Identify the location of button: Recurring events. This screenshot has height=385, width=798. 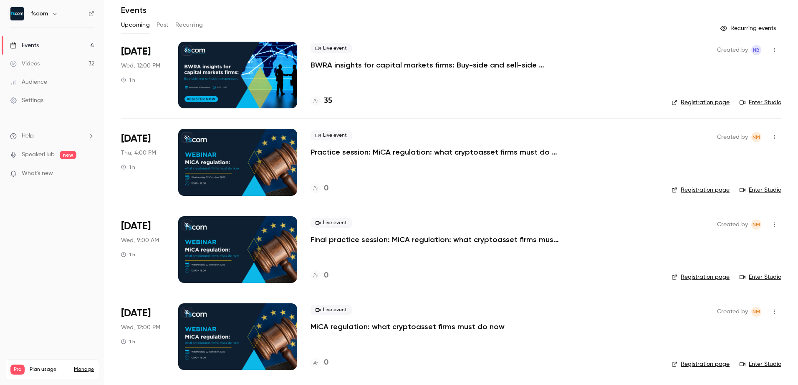
(748, 28).